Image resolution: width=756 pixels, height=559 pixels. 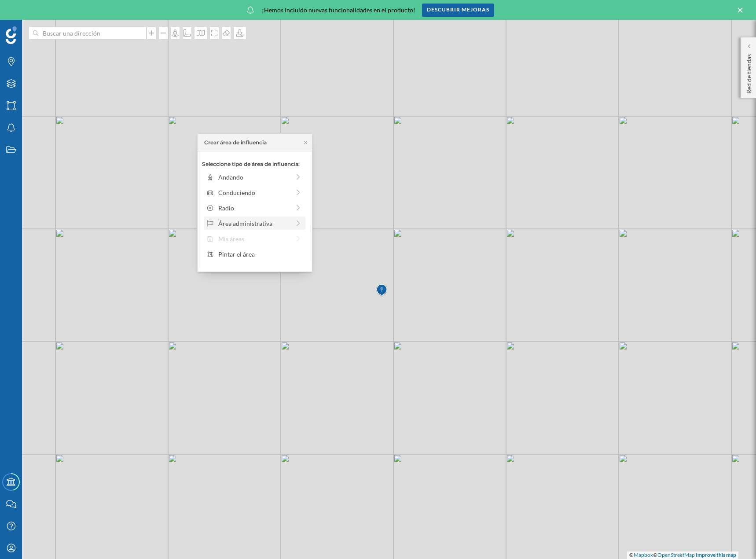 I want to click on p: Red de tiendas, so click(x=749, y=73).